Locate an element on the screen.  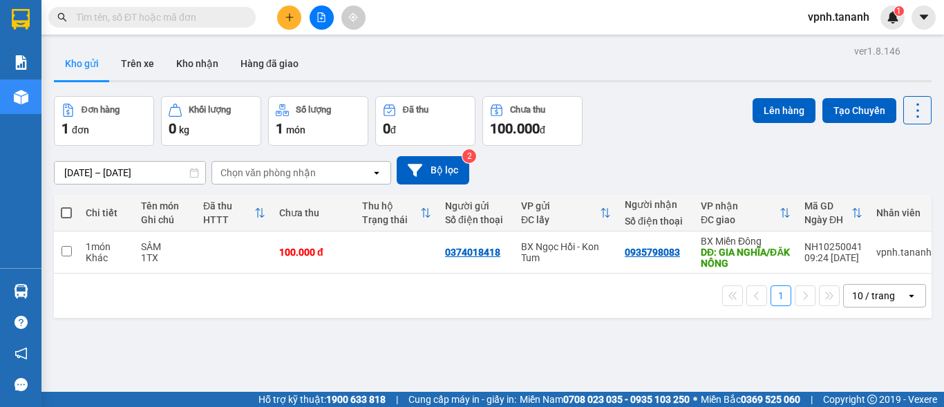
button: Khối lượng0kg is located at coordinates (211, 121).